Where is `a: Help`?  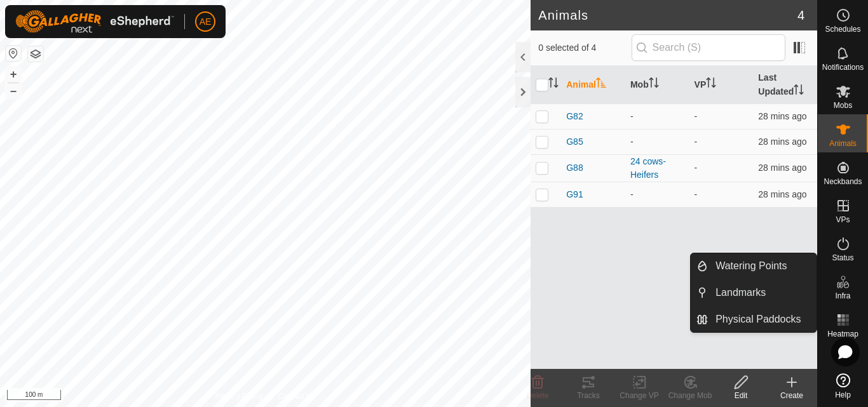 a: Help is located at coordinates (843, 386).